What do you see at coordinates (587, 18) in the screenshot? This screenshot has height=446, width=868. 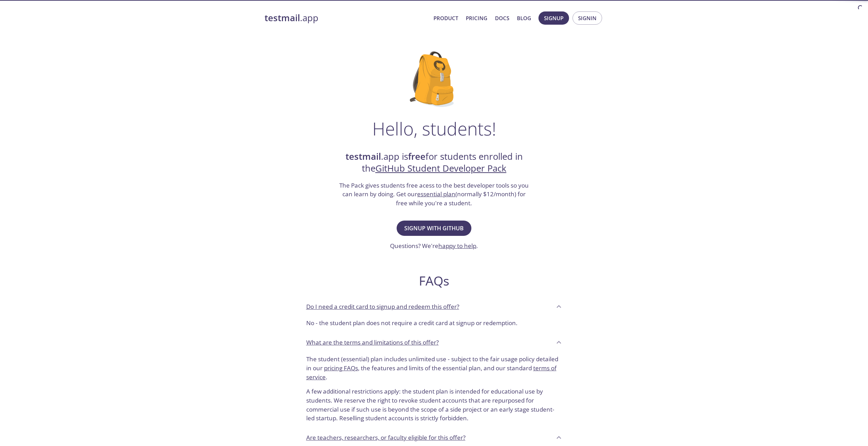 I see `button: Signin` at bounding box center [587, 18].